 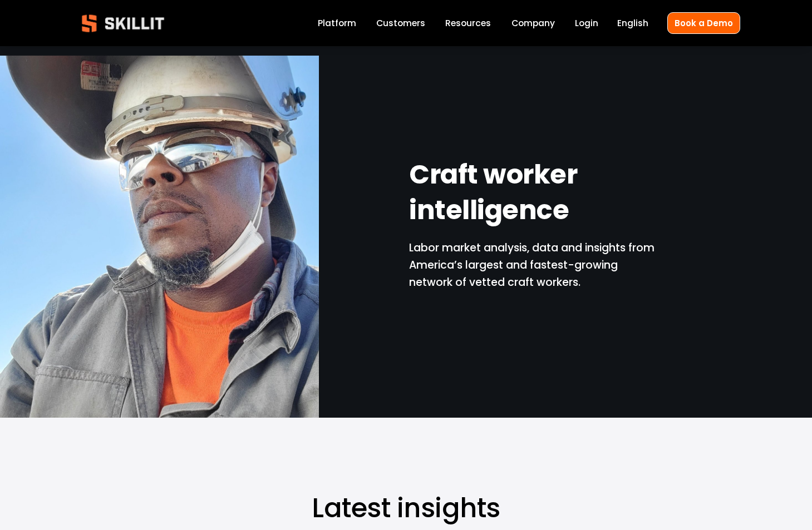 What do you see at coordinates (703, 23) in the screenshot?
I see `a: Book a Demo` at bounding box center [703, 23].